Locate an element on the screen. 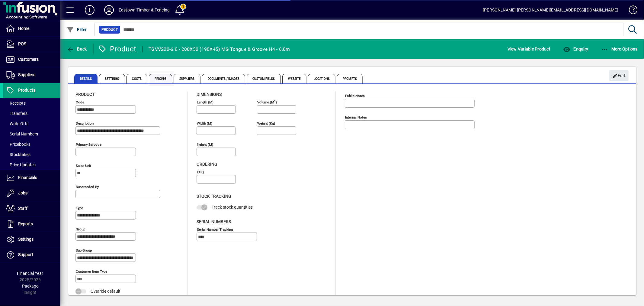 Image resolution: width=644 pixels, height=306 pixels. span: Package is located at coordinates (30, 285).